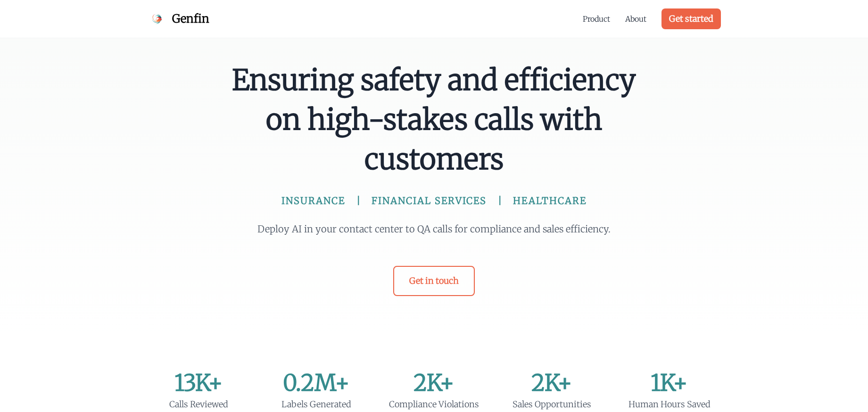 This screenshot has height=412, width=868. I want to click on div: Labels Generated, so click(317, 405).